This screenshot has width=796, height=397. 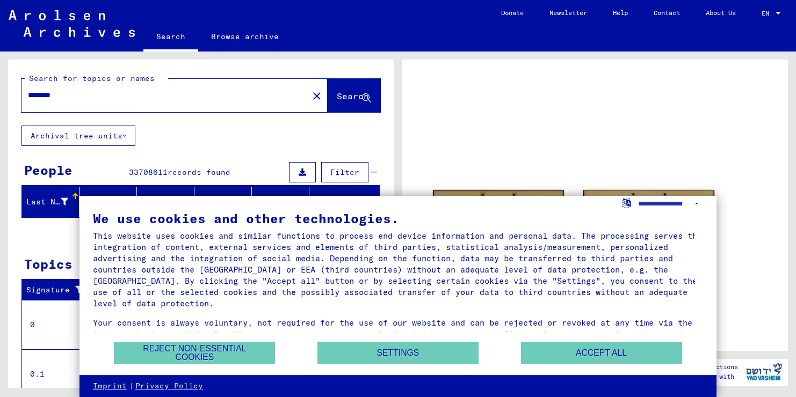 What do you see at coordinates (649, 233) in the screenshot?
I see `img: 002.jpg` at bounding box center [649, 233].